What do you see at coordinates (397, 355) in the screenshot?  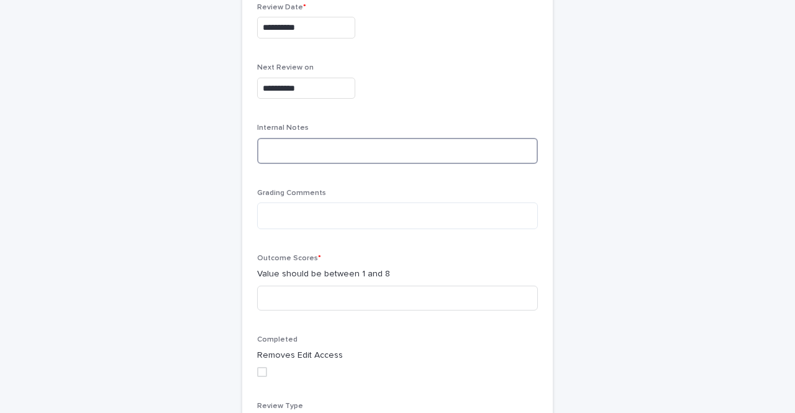 I see `p: Removes Edit Access` at bounding box center [397, 355].